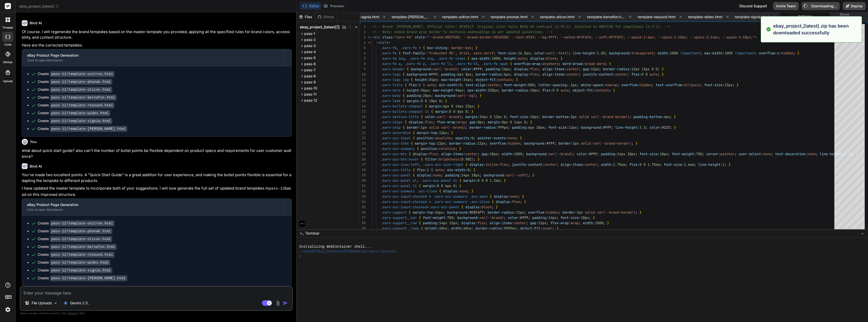  What do you see at coordinates (534, 69) in the screenshot?
I see `span: flex` at bounding box center [534, 69].